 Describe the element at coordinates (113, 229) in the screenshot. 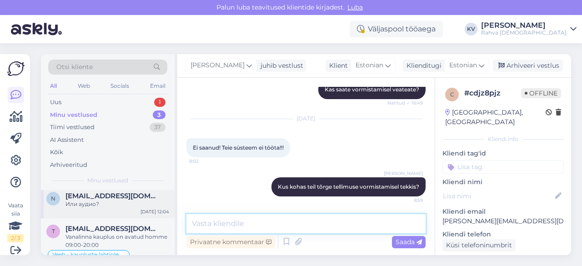

I see `span: tonis.tohver@gmail.com` at that location.